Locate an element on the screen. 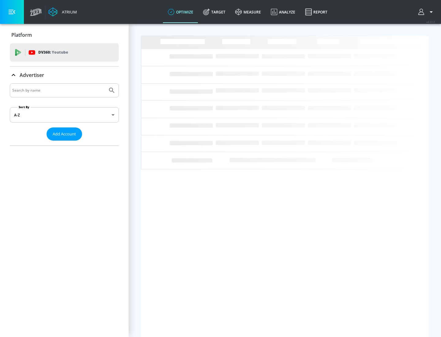  a: Atrium is located at coordinates (62, 12).